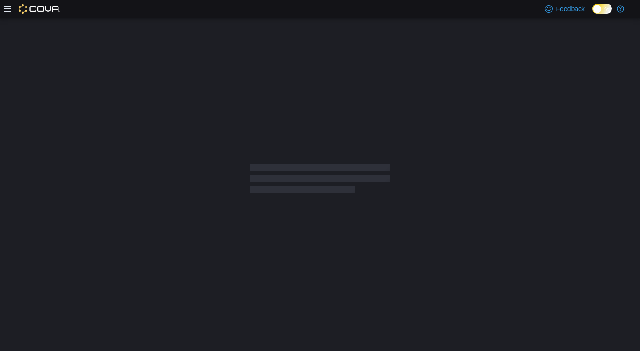  What do you see at coordinates (570, 9) in the screenshot?
I see `span: Feedback` at bounding box center [570, 9].